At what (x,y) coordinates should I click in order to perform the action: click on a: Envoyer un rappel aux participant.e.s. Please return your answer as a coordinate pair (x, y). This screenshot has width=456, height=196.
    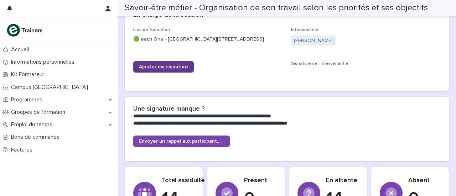
    Looking at the image, I should click on (181, 141).